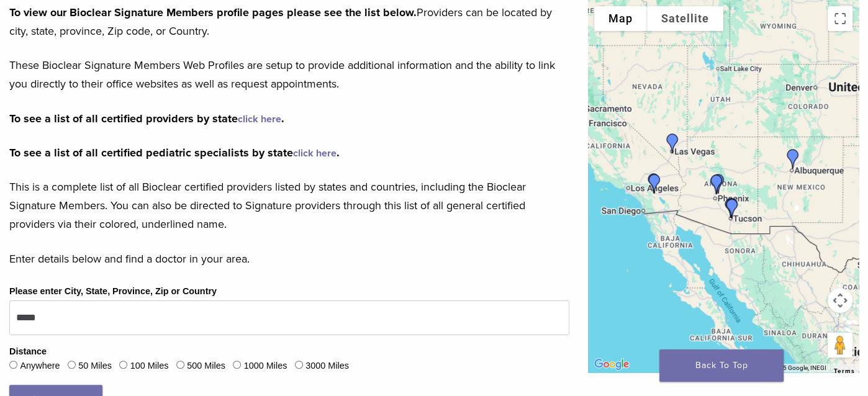 Image resolution: width=868 pixels, height=396 pixels. What do you see at coordinates (620, 19) in the screenshot?
I see `button: Show street map` at bounding box center [620, 19].